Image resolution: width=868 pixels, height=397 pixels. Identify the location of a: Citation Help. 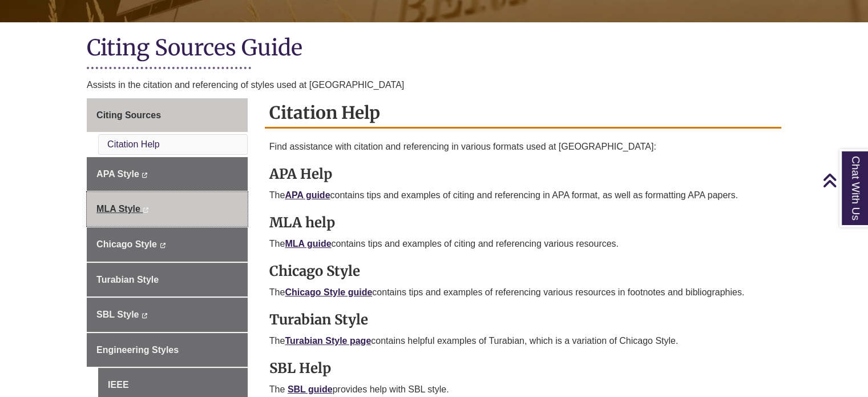
(133, 144).